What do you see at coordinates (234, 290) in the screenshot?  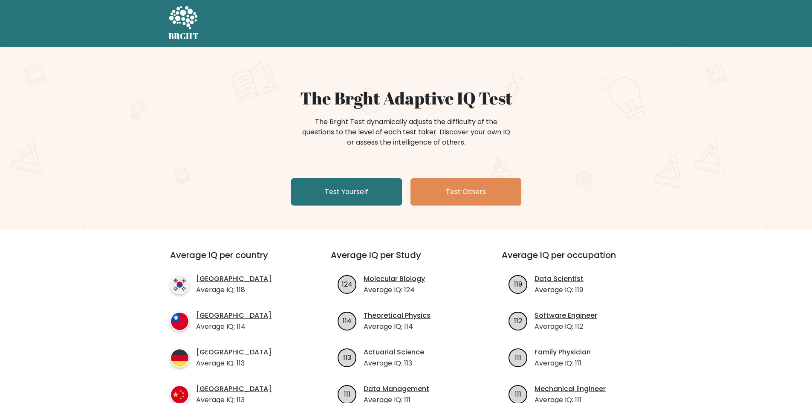 I see `p: Average IQ: 118` at bounding box center [234, 290].